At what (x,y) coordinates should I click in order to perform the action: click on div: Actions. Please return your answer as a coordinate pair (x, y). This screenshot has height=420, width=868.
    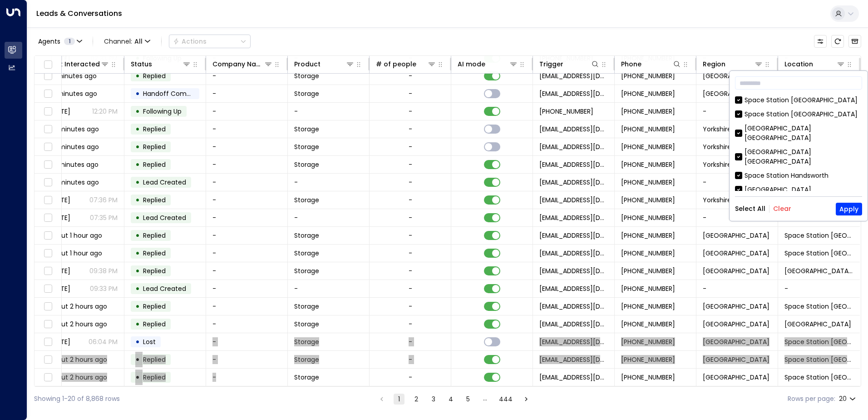
    Looking at the image, I should click on (190, 41).